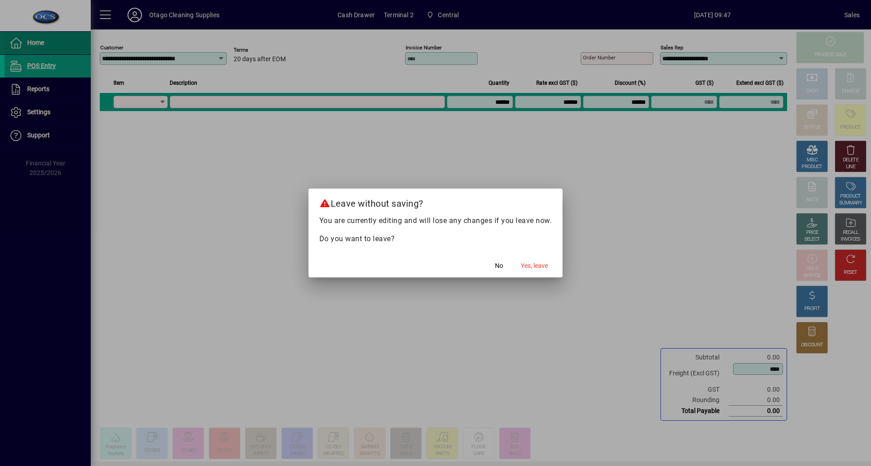 The image size is (871, 466). I want to click on span: Yes, leave, so click(534, 266).